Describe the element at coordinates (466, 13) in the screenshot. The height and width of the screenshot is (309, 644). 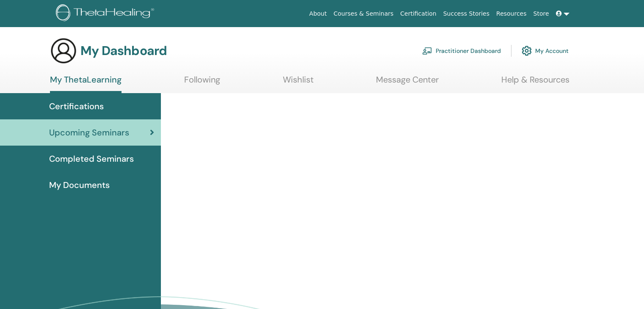
I see `a: Success Stories` at that location.